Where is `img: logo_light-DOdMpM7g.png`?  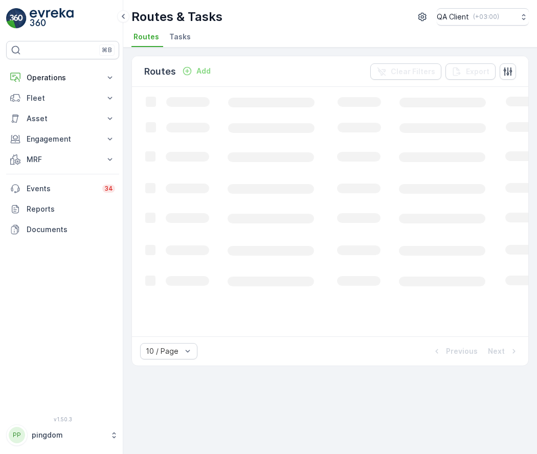
img: logo_light-DOdMpM7g.png is located at coordinates (52, 18).